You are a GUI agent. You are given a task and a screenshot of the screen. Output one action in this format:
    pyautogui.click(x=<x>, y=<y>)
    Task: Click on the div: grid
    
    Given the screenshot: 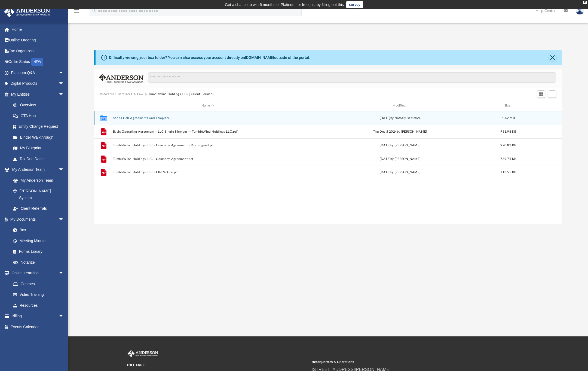 What is the action you would take?
    pyautogui.click(x=328, y=168)
    